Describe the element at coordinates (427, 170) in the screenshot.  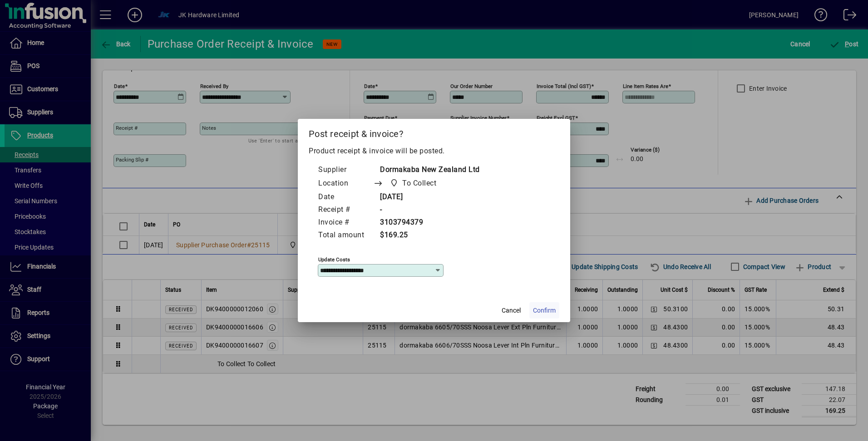
I see `td: Dormakaba New Zealand Ltd` at that location.